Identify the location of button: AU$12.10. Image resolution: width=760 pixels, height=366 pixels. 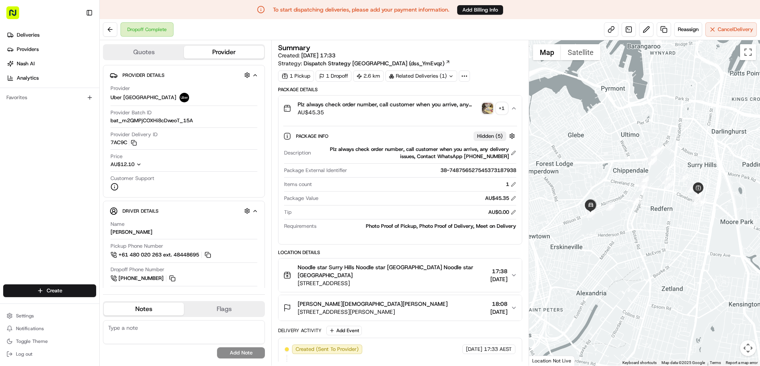
(146, 165).